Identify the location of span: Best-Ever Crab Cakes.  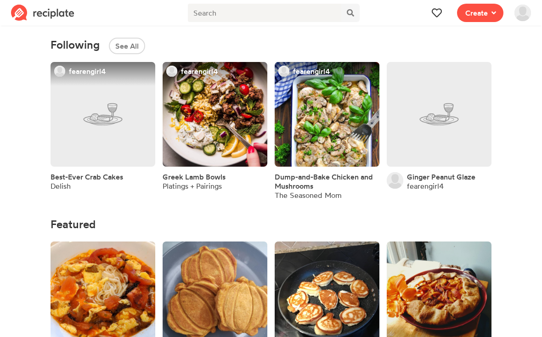
(87, 177).